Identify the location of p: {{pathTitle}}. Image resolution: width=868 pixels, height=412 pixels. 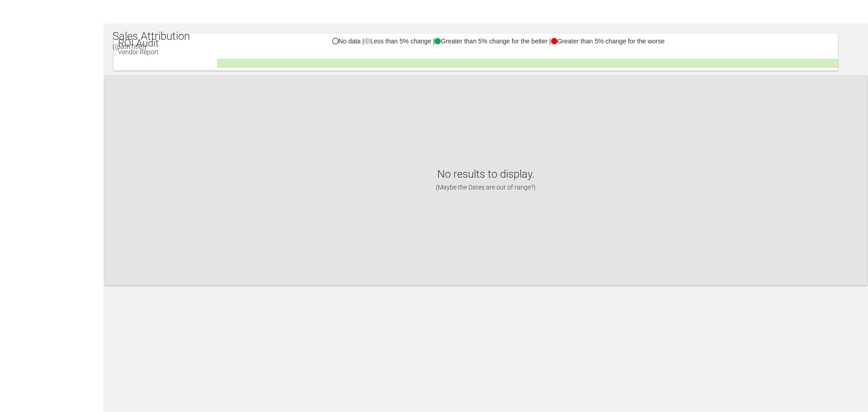
(151, 45).